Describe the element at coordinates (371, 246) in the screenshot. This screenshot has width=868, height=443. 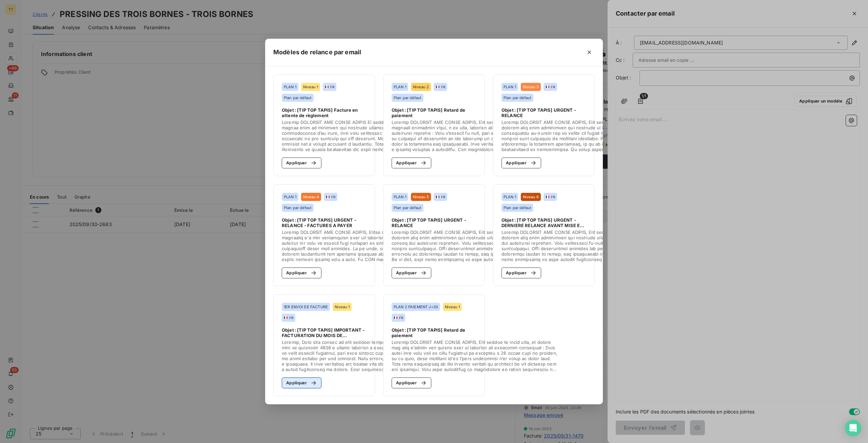
I see `span: Loremip DOLORSIT AME CONSE ADIPIS, Elitse doe temporincid utlabore, etdol magnaaliq e'a min venia...` at that location.